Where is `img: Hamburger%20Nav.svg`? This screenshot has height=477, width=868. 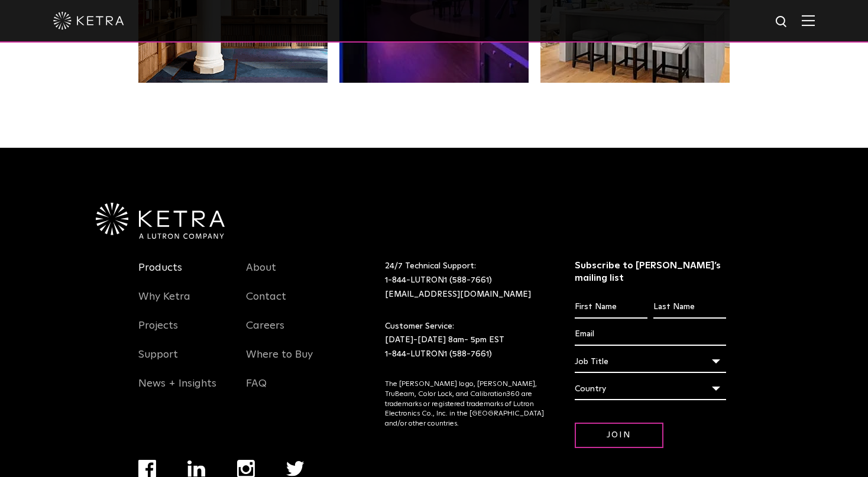 img: Hamburger%20Nav.svg is located at coordinates (809, 20).